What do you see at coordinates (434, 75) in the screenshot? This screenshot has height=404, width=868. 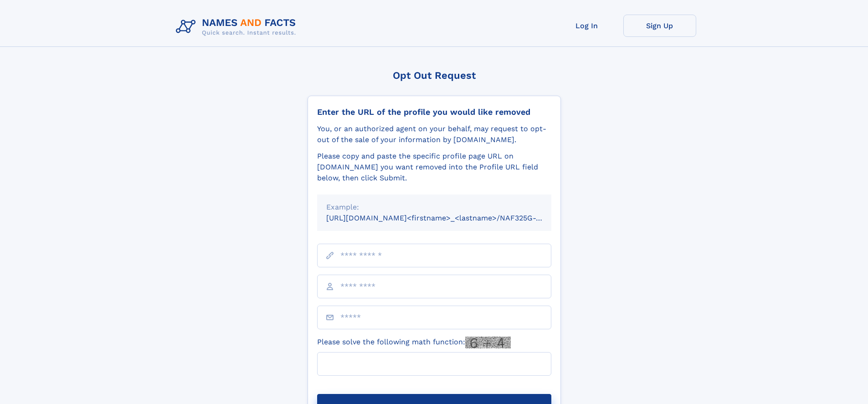 I see `div: Opt Out Request` at bounding box center [434, 75].